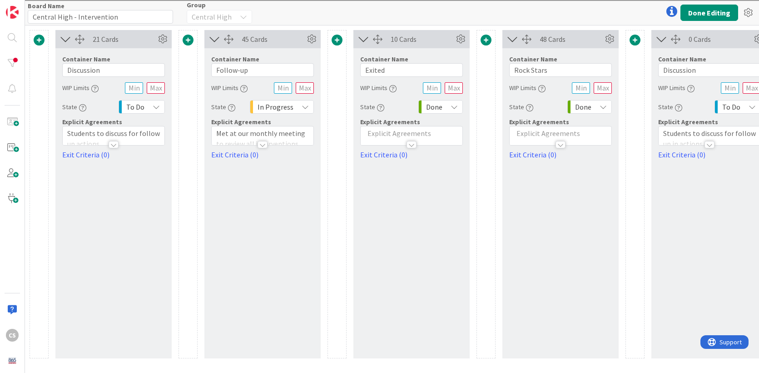  Describe the element at coordinates (379, 230) in the screenshot. I see `div: Home` at that location.